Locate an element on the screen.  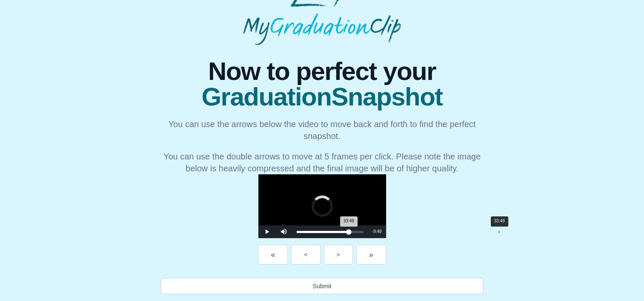
p: You can use the double arrows to move at 5 frames per click. Please note the image below is heavi... is located at coordinates (322, 162).